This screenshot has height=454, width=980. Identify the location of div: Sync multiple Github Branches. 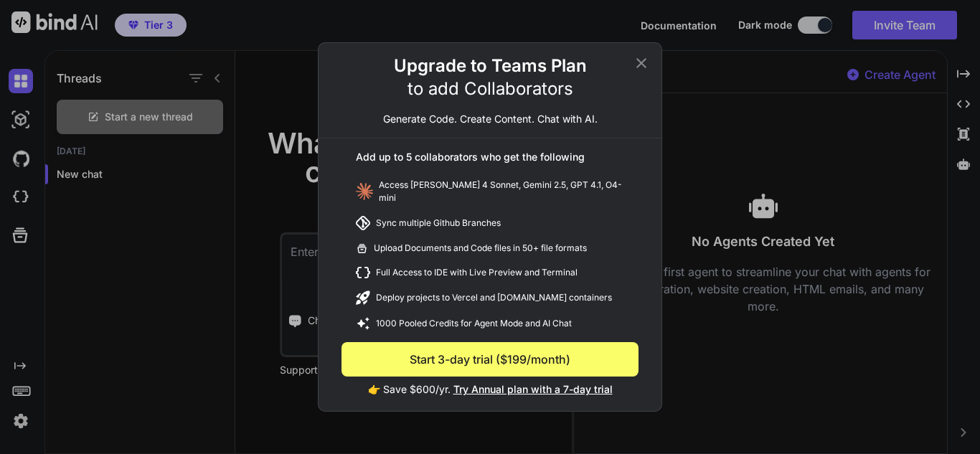
(490, 223).